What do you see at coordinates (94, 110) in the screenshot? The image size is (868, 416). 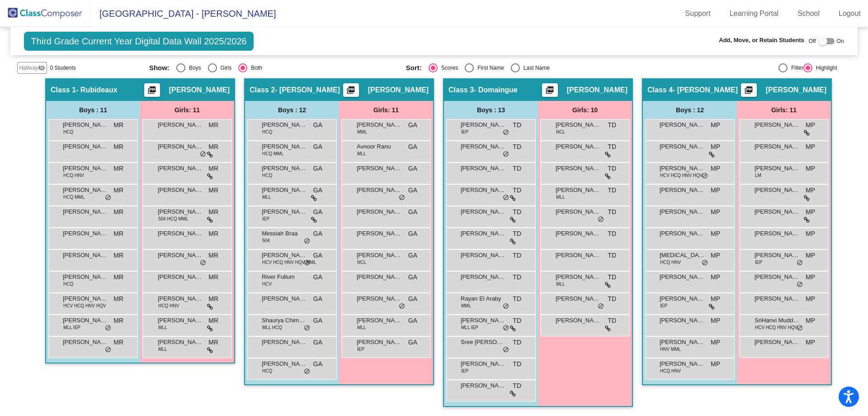 I see `div: Boys : 11` at bounding box center [94, 110].